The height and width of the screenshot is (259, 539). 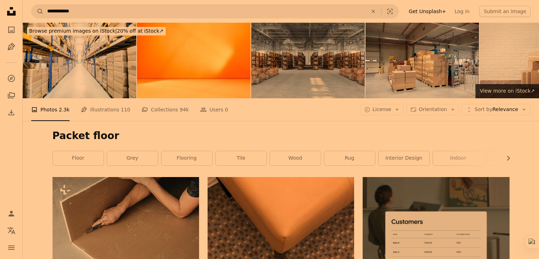 What do you see at coordinates (11, 47) in the screenshot?
I see `a: Illustrations` at bounding box center [11, 47].